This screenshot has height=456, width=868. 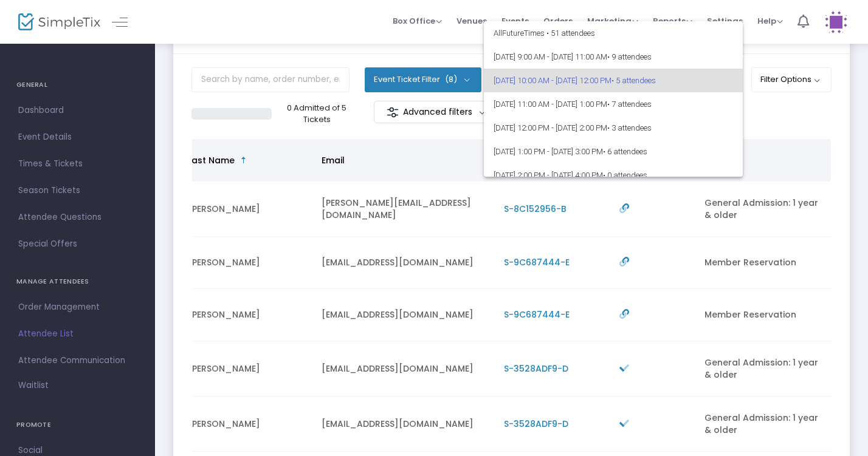 I want to click on span: • 9 attendees, so click(x=629, y=57).